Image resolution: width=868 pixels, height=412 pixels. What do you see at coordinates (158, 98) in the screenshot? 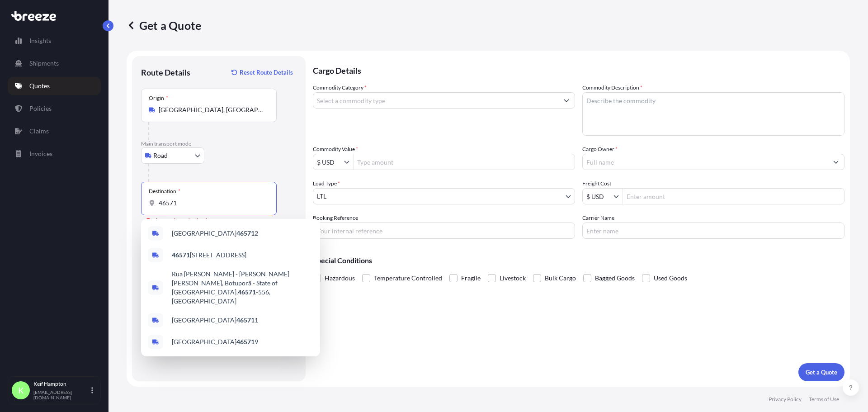
I see `div: Origin` at bounding box center [158, 98].